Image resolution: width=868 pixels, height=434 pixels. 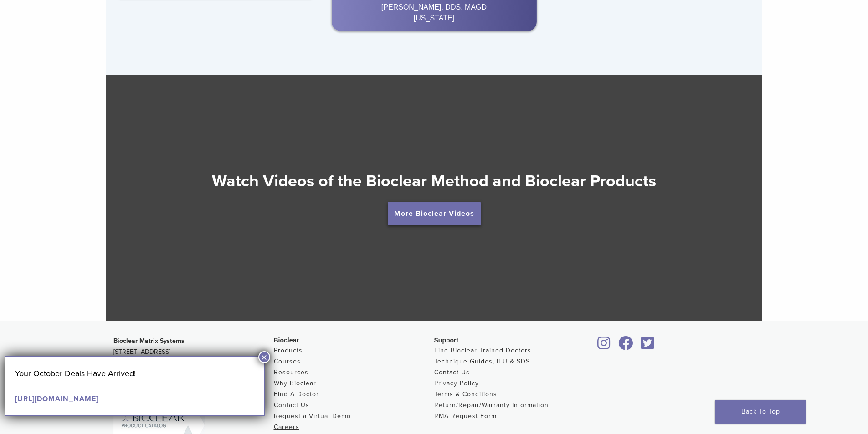 What do you see at coordinates (465, 416) in the screenshot?
I see `a: RMA Request Form` at bounding box center [465, 416].